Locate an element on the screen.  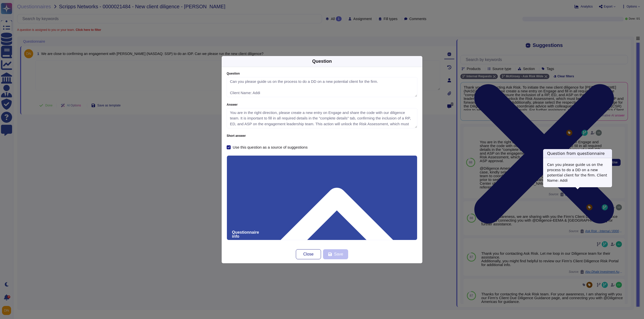
div: Question is located at coordinates (322, 62).